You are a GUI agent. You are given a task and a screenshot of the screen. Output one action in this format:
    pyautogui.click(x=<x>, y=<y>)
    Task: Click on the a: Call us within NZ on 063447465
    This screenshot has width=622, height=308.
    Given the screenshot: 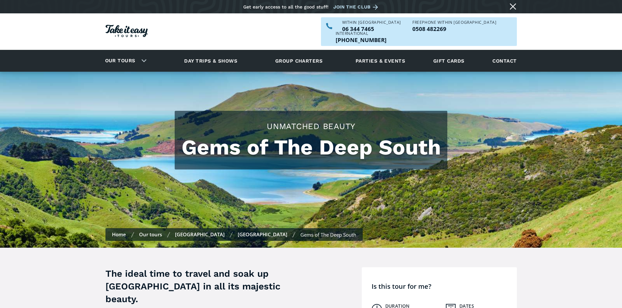 What is the action you would take?
    pyautogui.click(x=371, y=29)
    